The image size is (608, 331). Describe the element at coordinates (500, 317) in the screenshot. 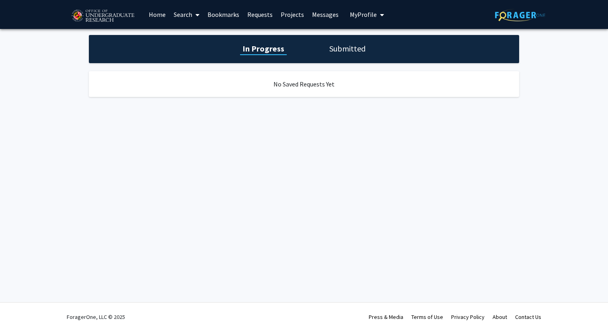

I see `a: About` at that location.